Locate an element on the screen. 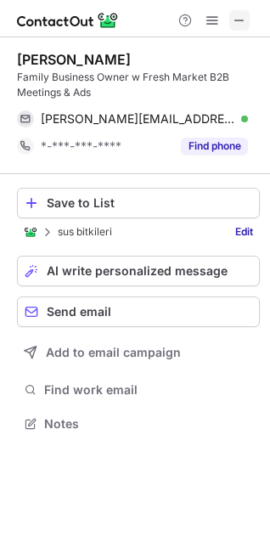  img: ContactOut is located at coordinates (31, 232).